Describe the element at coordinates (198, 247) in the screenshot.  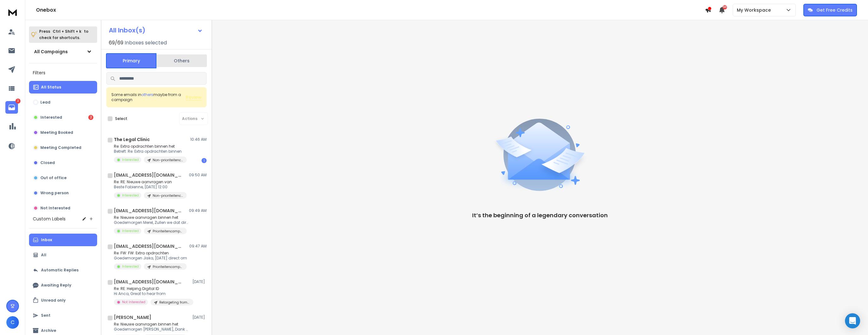
I see `p: 09:47 AM` at that location.